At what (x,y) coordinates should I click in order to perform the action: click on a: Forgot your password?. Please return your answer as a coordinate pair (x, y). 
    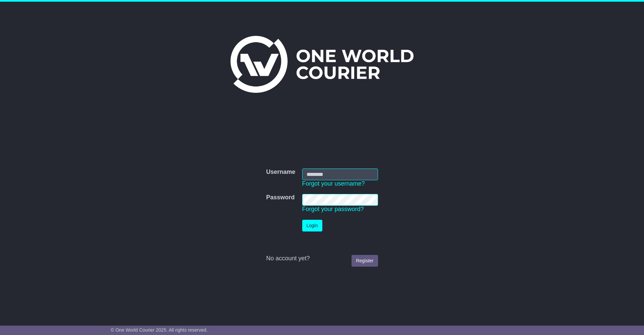
    Looking at the image, I should click on (333, 209).